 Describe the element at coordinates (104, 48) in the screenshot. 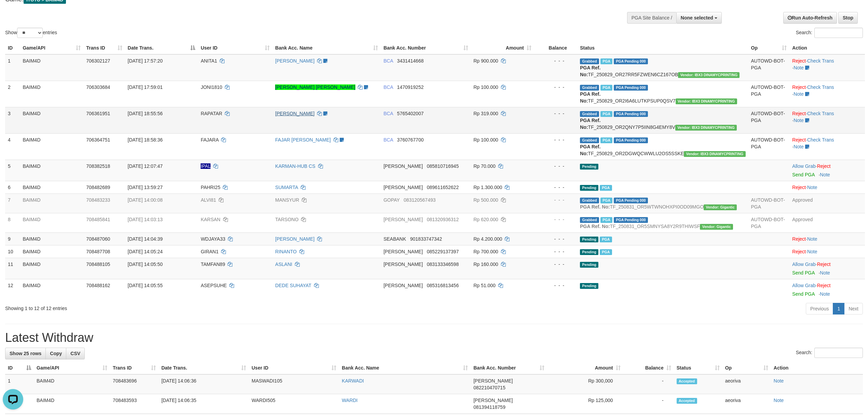

I see `th: Trans ID: activate to sort column ascending` at that location.